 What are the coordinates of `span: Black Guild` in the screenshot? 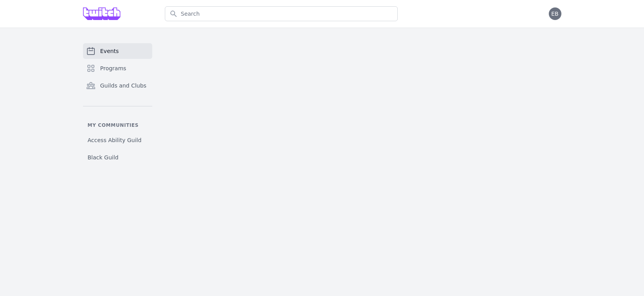 It's located at (103, 158).